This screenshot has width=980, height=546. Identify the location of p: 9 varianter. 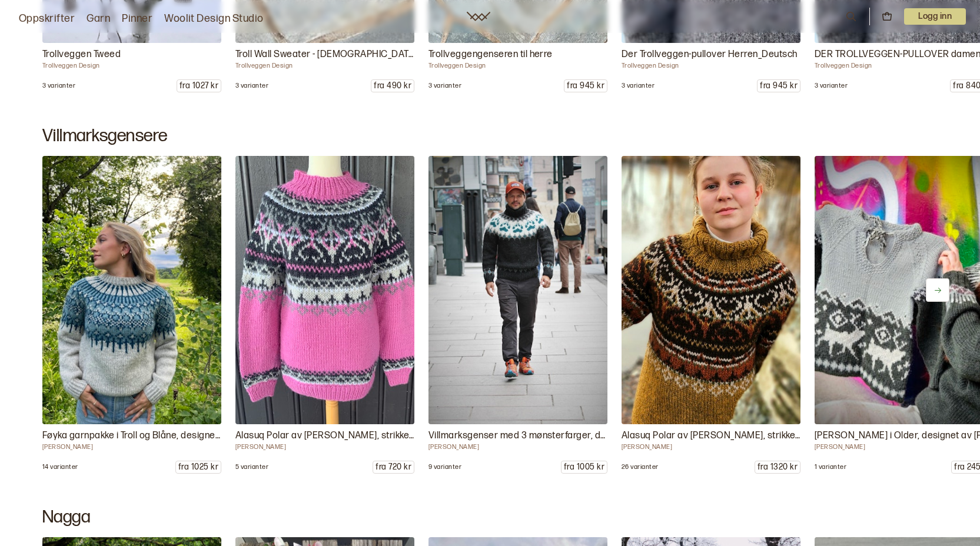
(445, 467).